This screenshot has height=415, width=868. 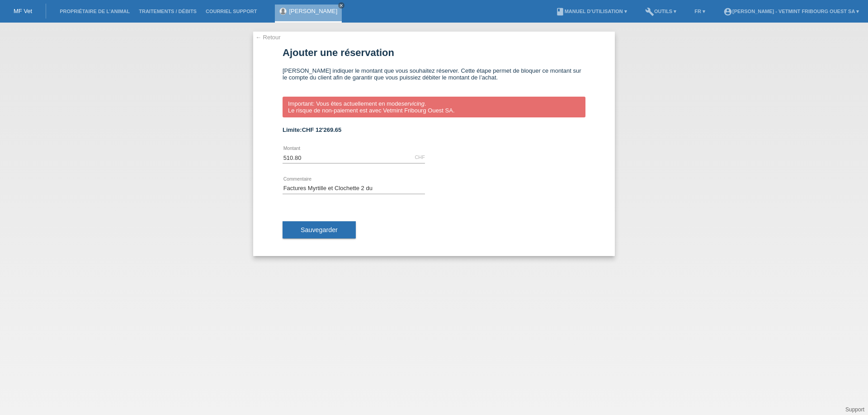 I want to click on span: CHF 12'269.65, so click(x=321, y=130).